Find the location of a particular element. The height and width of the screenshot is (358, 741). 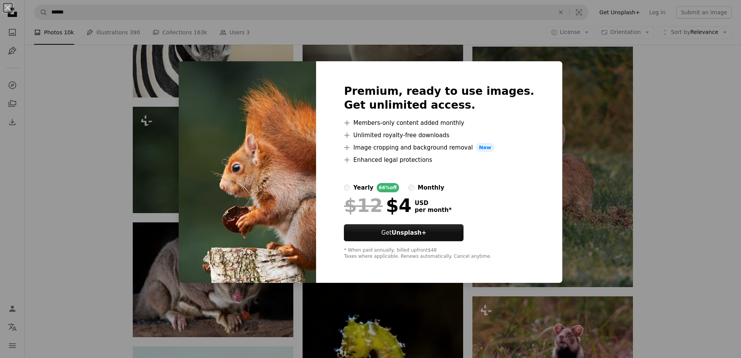

li: Unlimited royalty-free downloads is located at coordinates (439, 135).